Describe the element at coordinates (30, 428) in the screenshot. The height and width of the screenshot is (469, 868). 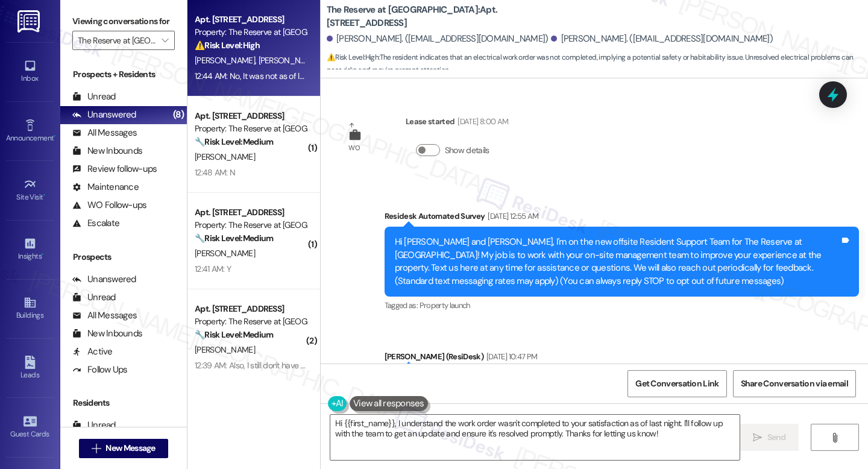
I see `a: Guest Cards` at that location.